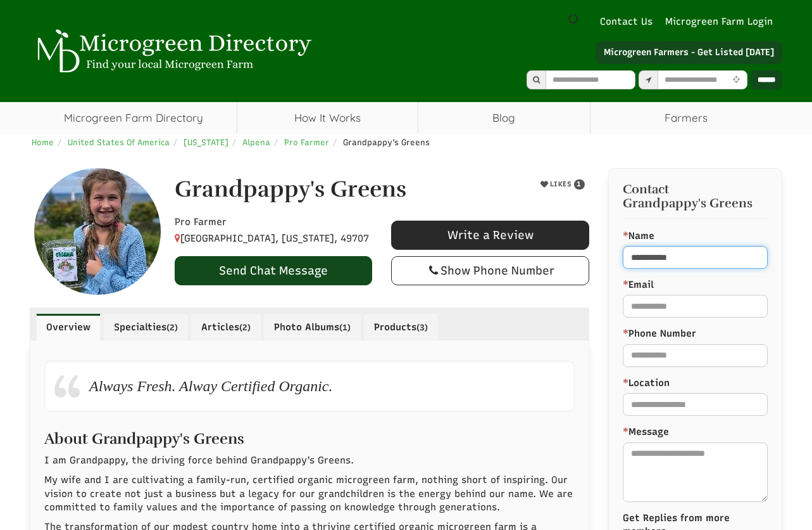 The height and width of the screenshot is (530, 812). What do you see at coordinates (695, 285) in the screenshot?
I see `label: Email` at bounding box center [695, 285].